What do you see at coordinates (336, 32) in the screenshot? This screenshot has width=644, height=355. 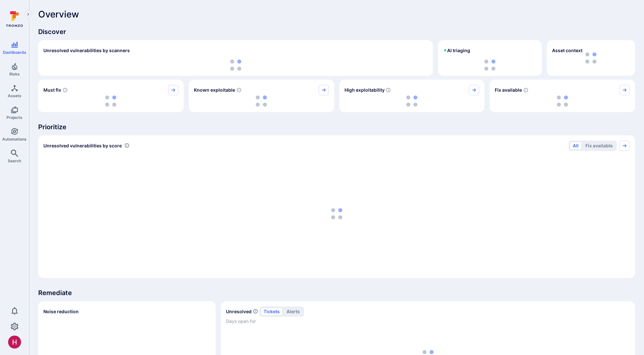 I see `span: Discover` at bounding box center [336, 32].